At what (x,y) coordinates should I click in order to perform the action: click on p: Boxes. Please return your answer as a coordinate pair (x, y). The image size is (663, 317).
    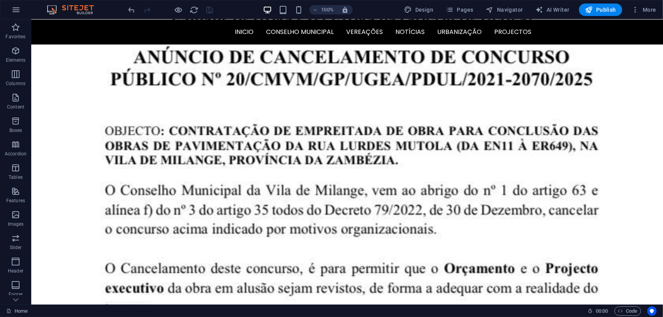
    Looking at the image, I should click on (16, 131).